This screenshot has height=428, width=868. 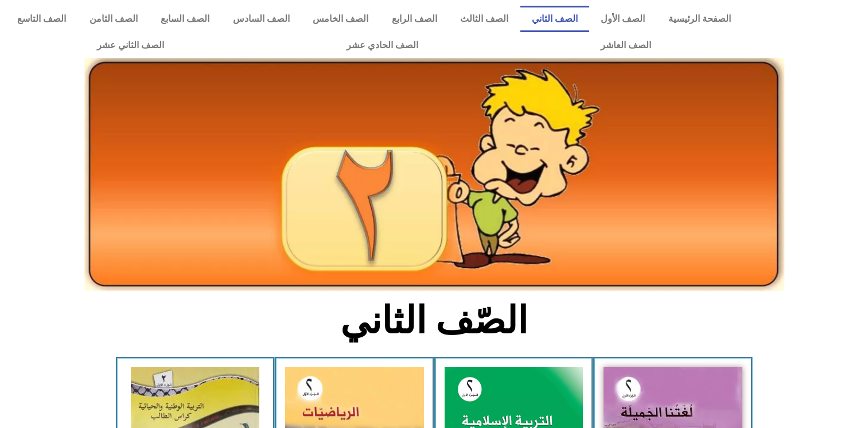 What do you see at coordinates (555, 19) in the screenshot?
I see `a: الصف الثاني` at bounding box center [555, 19].